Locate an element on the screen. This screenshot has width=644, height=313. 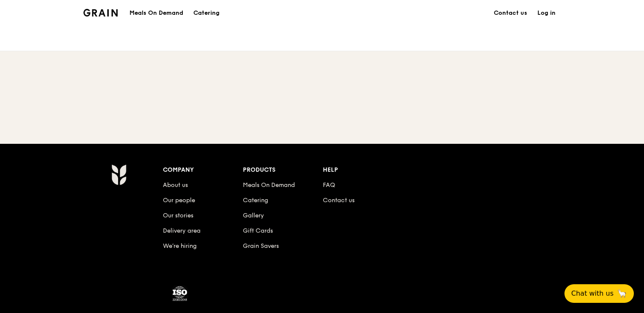
a: Gallery is located at coordinates (254, 216).